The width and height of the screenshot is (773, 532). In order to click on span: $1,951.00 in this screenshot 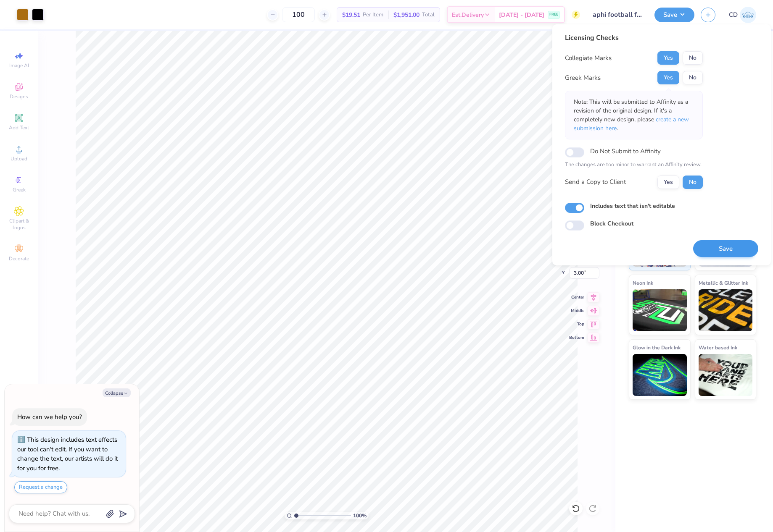, I will do `click(407, 15)`.